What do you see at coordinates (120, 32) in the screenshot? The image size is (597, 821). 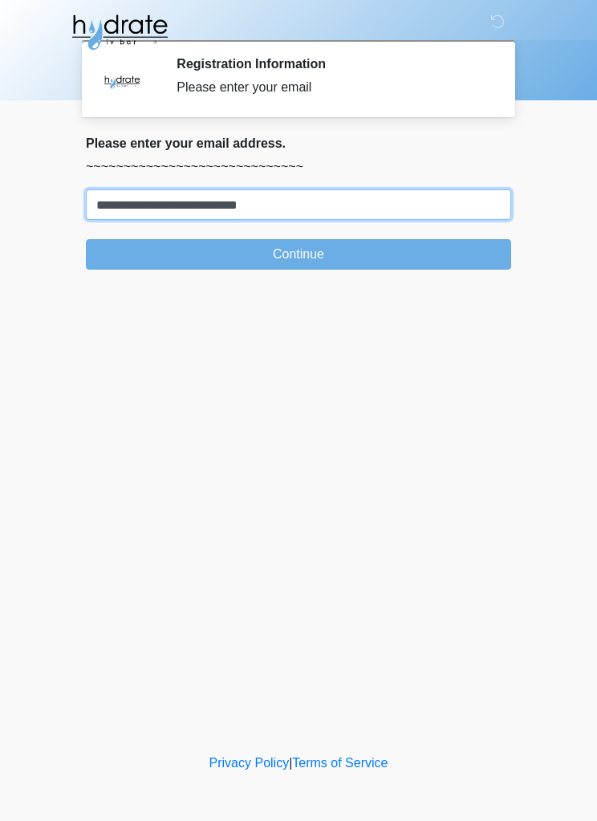 I see `img: Hydrate IV Bar - Glendale Logo` at bounding box center [120, 32].